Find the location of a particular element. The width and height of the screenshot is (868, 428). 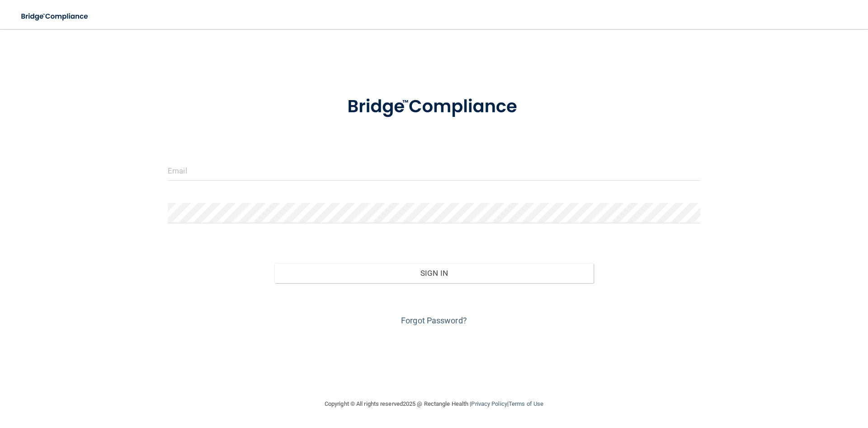

a: Forgot Password? is located at coordinates (434, 320).